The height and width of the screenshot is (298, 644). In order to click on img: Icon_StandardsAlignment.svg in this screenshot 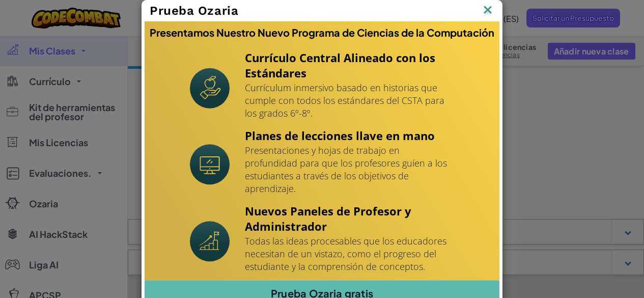, I will do `click(210, 88)`.